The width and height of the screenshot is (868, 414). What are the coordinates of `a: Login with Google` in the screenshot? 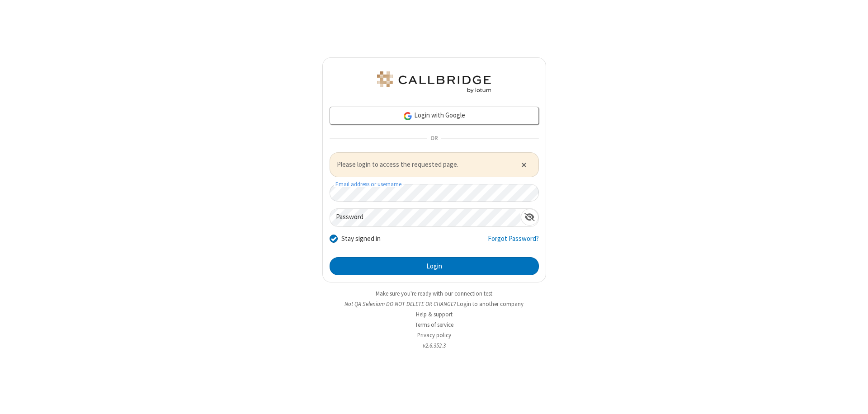 It's located at (434, 115).